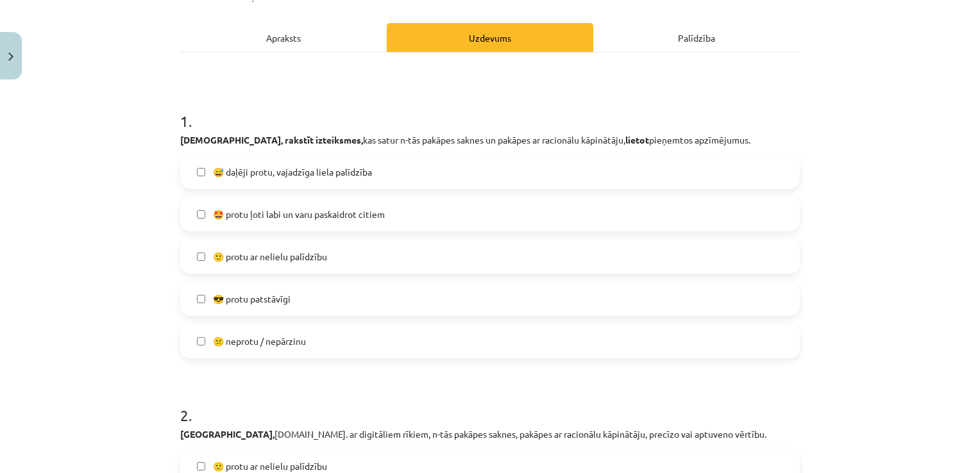 Image resolution: width=980 pixels, height=473 pixels. Describe the element at coordinates (490, 140) in the screenshot. I see `p: kas satur n-tās pakāpes saknes un pakāpes ar racionālu kāpinātāju, pieņemtos apzīmējumus.` at that location.